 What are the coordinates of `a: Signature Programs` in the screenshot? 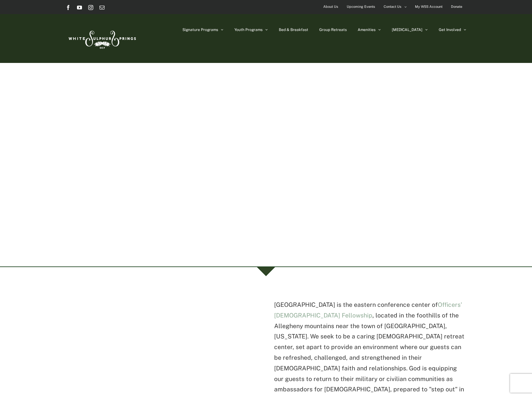 It's located at (203, 30).